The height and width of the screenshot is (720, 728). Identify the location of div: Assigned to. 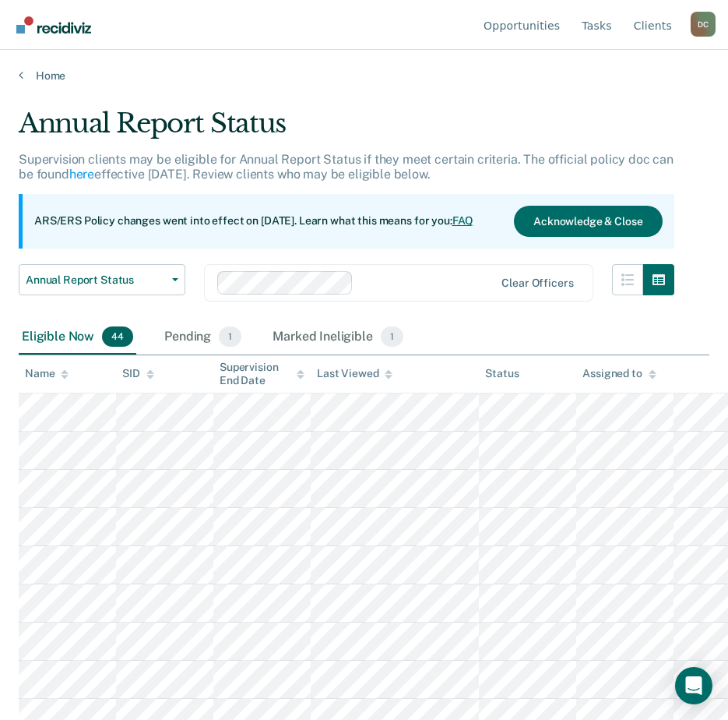
(619, 373).